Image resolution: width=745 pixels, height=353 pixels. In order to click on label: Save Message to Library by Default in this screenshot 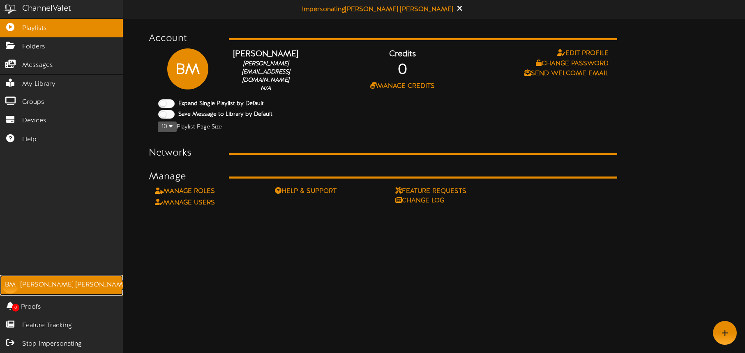, I will do `click(222, 115)`.